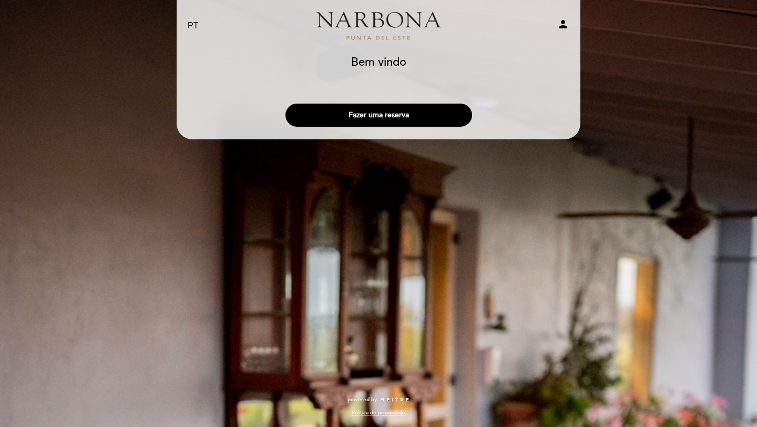 Image resolution: width=757 pixels, height=427 pixels. Describe the element at coordinates (378, 413) in the screenshot. I see `a: Política de privacidade` at that location.